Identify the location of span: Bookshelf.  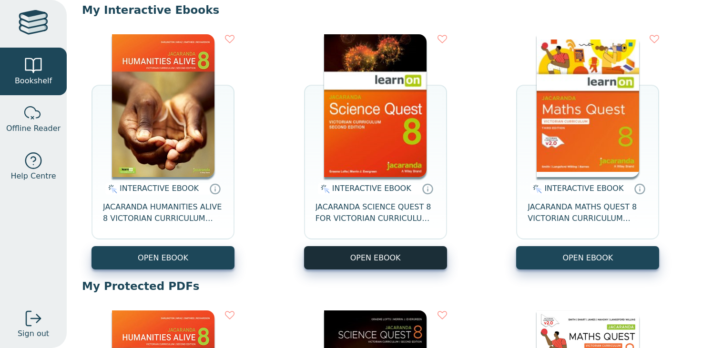
(33, 81).